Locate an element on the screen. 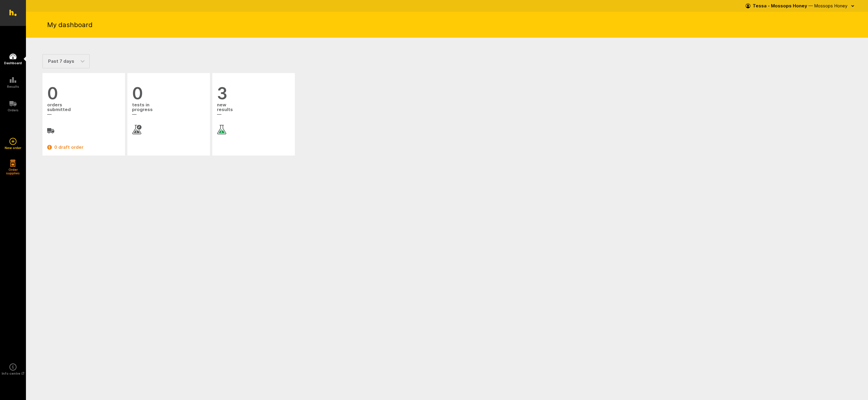  span: new results is located at coordinates (254, 110).